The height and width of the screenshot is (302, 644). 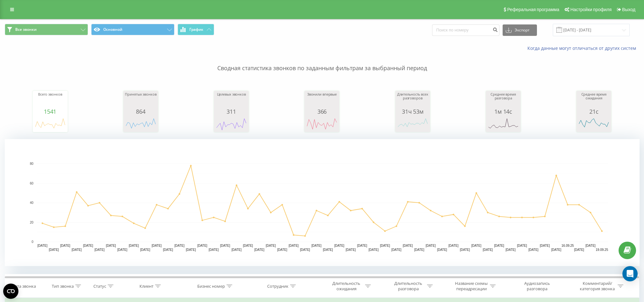 What do you see at coordinates (196, 30) in the screenshot?
I see `span: График` at bounding box center [196, 30].